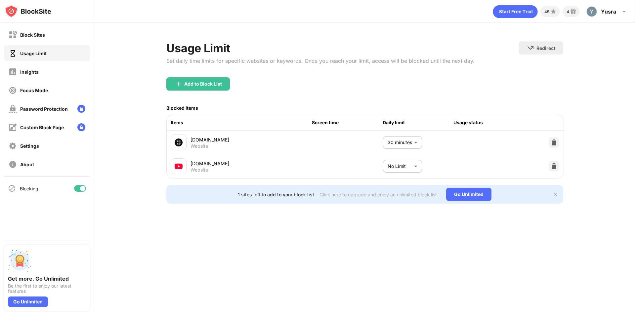  I want to click on img: push-unlimited.svg, so click(20, 261).